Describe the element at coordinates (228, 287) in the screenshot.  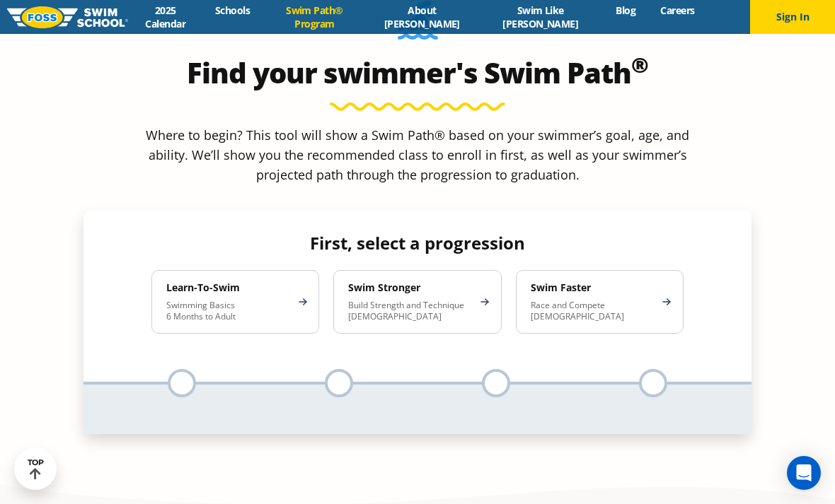
I see `h4: Learn-To-Swim` at that location.